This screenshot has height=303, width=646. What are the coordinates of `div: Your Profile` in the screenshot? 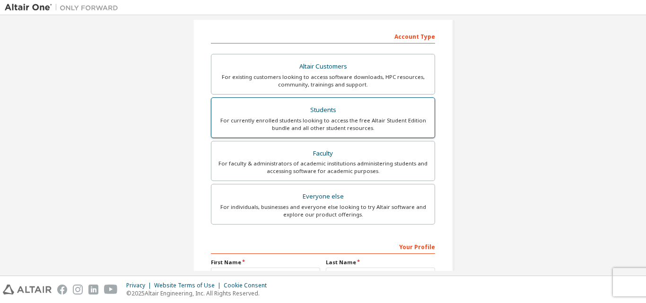 It's located at (323, 246).